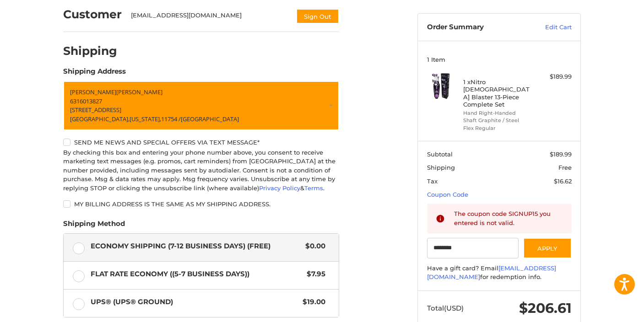 This screenshot has width=644, height=322. I want to click on h2: Customer, so click(93, 15).